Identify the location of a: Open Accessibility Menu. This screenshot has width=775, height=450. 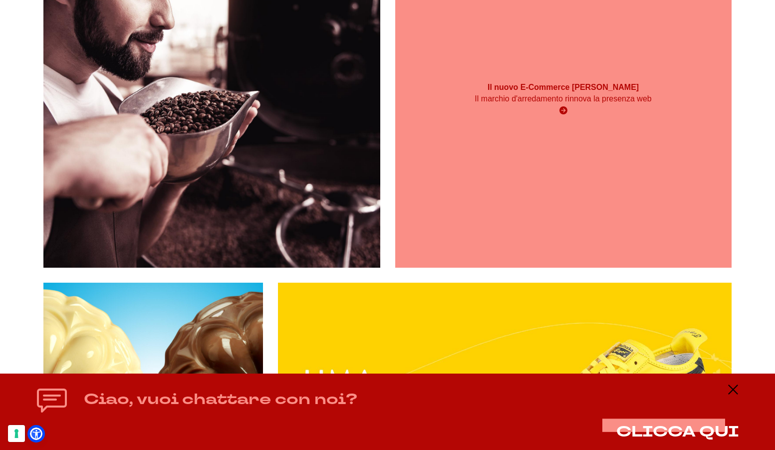
(36, 433).